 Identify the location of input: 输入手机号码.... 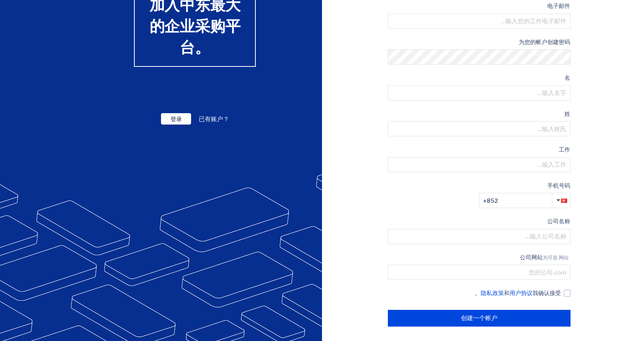
(515, 201).